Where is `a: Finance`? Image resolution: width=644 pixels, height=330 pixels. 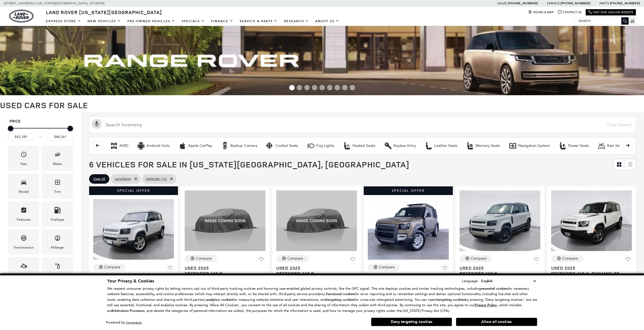
a: Finance is located at coordinates (223, 21).